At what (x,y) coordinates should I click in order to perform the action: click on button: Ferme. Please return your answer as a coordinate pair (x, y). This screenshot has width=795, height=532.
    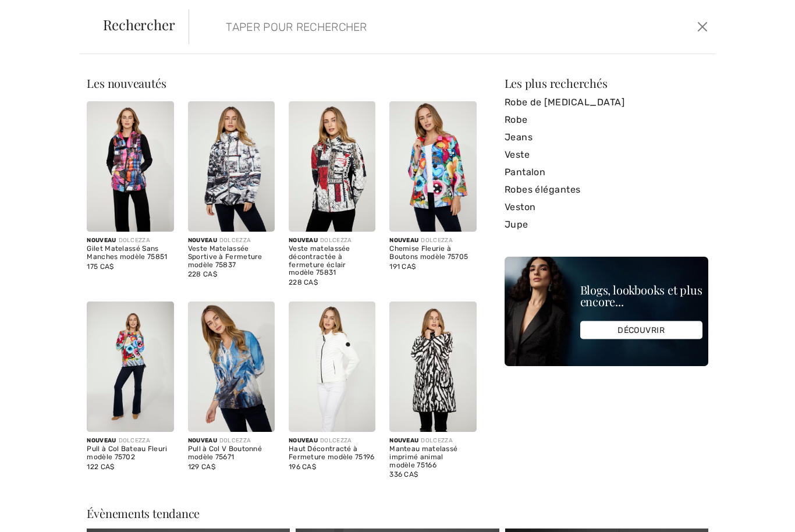
    Looking at the image, I should click on (702, 27).